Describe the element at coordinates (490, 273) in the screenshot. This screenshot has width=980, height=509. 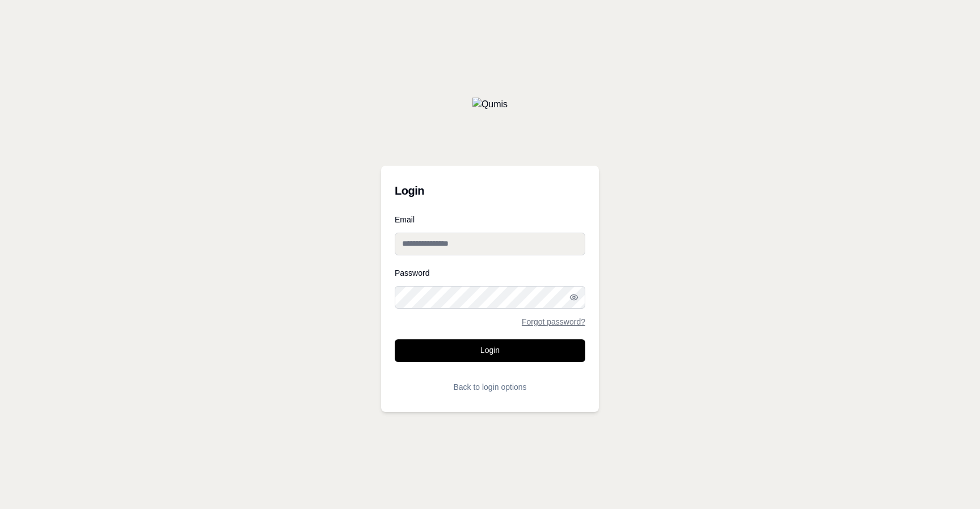
I see `label: Password` at that location.